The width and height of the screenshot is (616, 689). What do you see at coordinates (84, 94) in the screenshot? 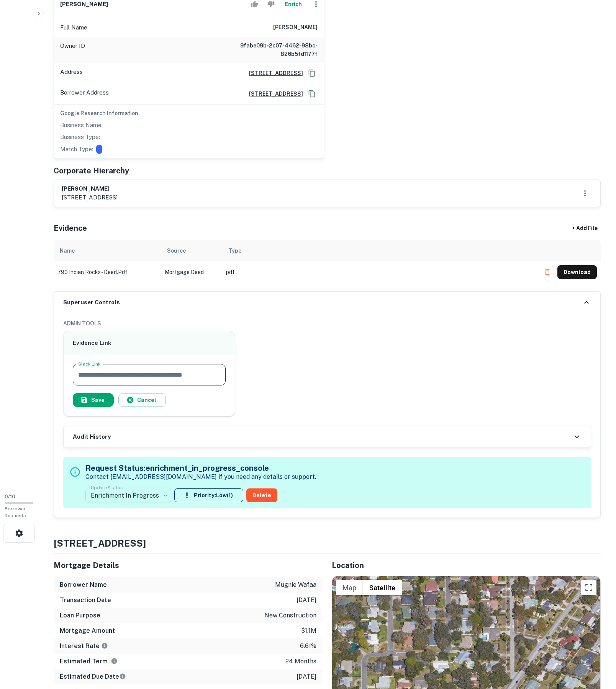
I see `p: Borrower Address` at bounding box center [84, 94].